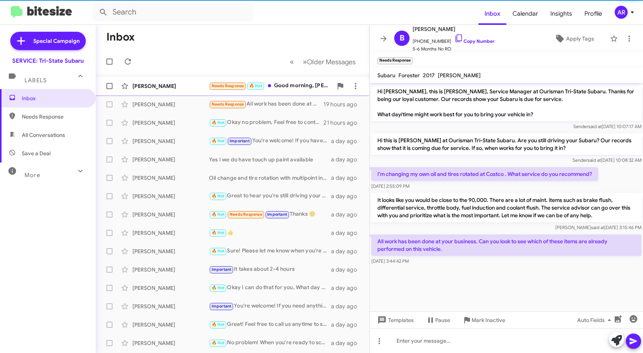 This screenshot has width=643, height=353. I want to click on p: All work has been done at your business. Can you look to see which of these items are already per..., so click(506, 245).